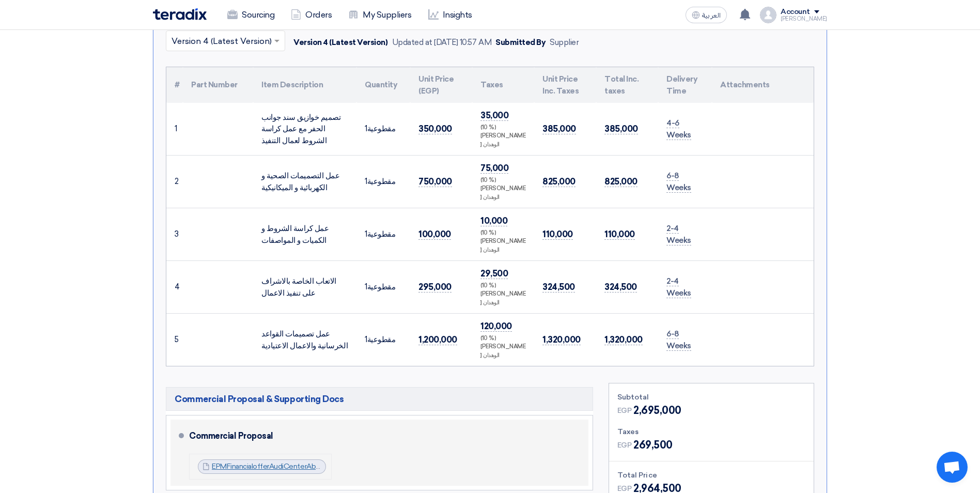  Describe the element at coordinates (658, 411) in the screenshot. I see `span: 2,695,000` at that location.